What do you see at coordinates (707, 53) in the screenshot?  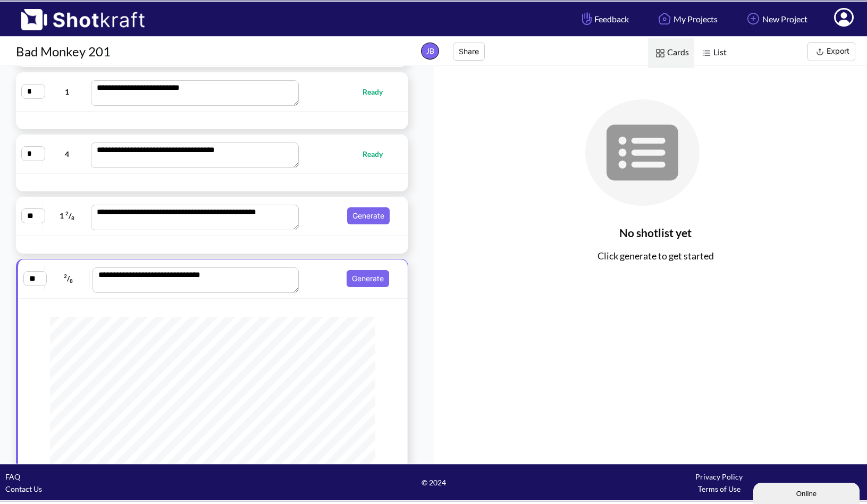 I see `img: List Icon` at bounding box center [707, 53].